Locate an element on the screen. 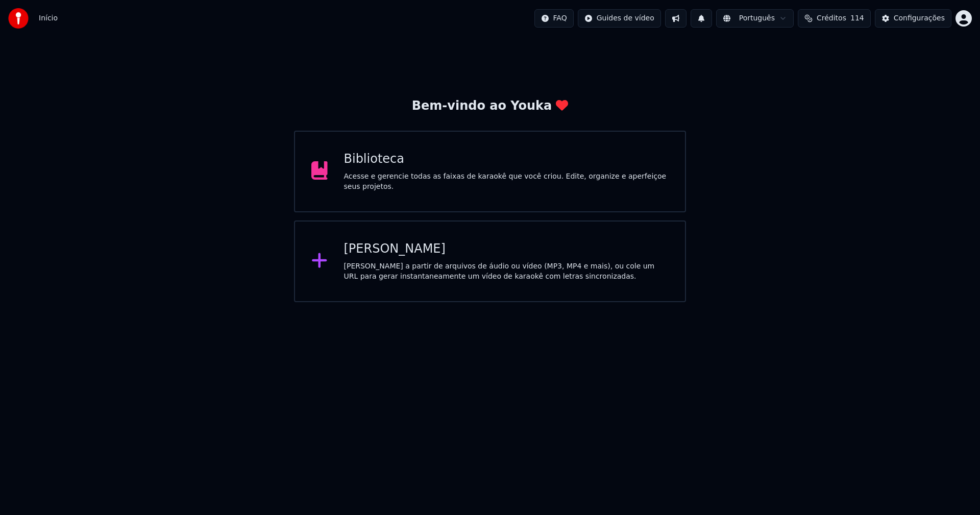 Image resolution: width=980 pixels, height=515 pixels. div: Acesse e gerencie todas as faixas de karaokê que você criou. Edite, organize e aperfeiçoe seus pr... is located at coordinates (506, 182).